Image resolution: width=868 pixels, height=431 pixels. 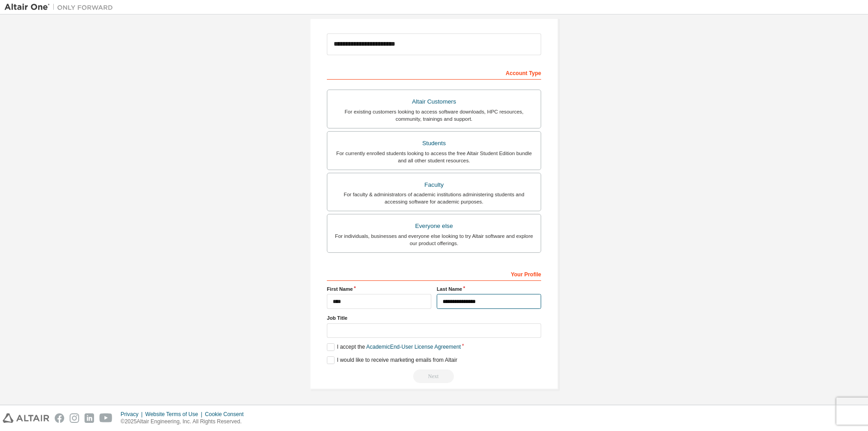 What do you see at coordinates (89, 418) in the screenshot?
I see `img: linkedin.svg` at bounding box center [89, 418].